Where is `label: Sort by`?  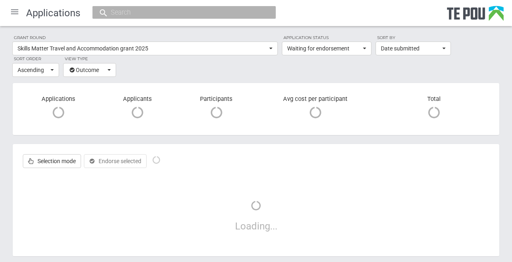 label: Sort by is located at coordinates (413, 38).